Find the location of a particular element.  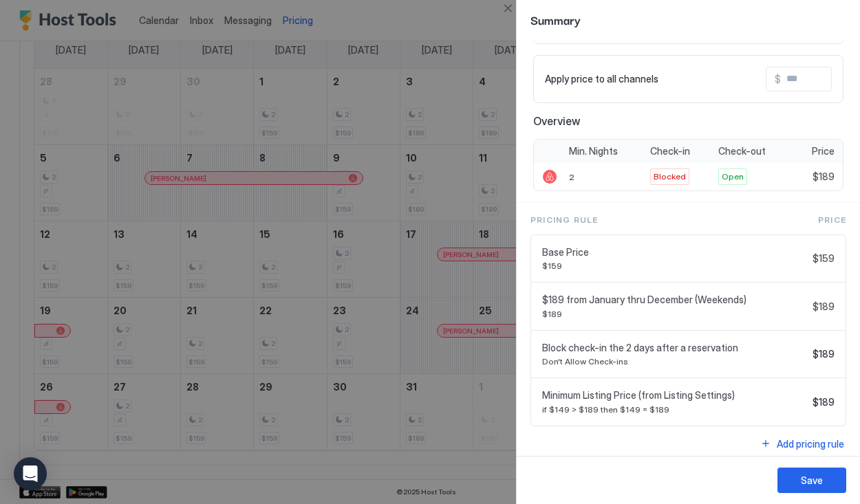

button: Save is located at coordinates (812, 480).